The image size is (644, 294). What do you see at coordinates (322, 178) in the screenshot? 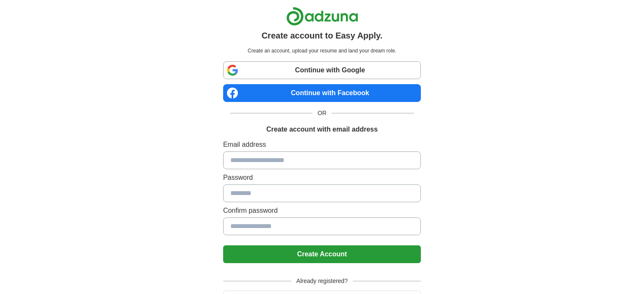
I see `label: Password` at bounding box center [322, 178].